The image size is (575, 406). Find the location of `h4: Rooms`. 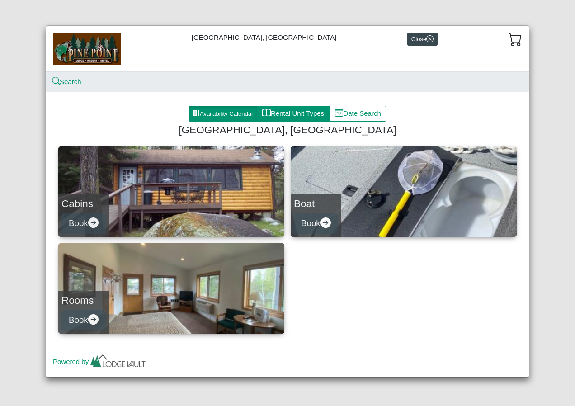

h4: Rooms is located at coordinates (84, 300).